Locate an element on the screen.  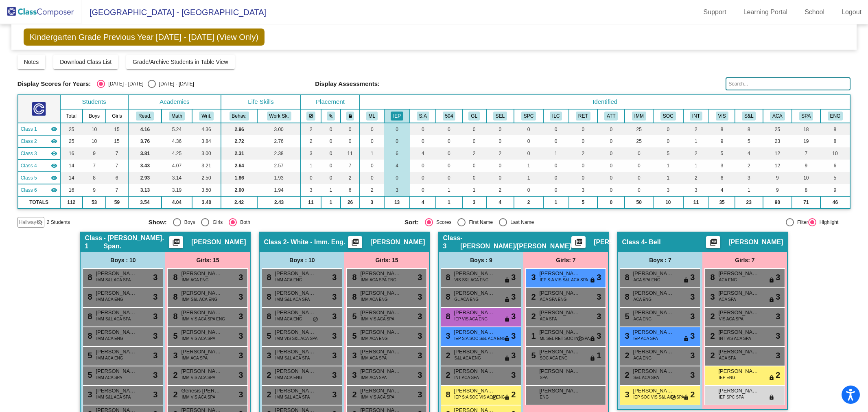
td: 3.00 is located at coordinates (206, 154).